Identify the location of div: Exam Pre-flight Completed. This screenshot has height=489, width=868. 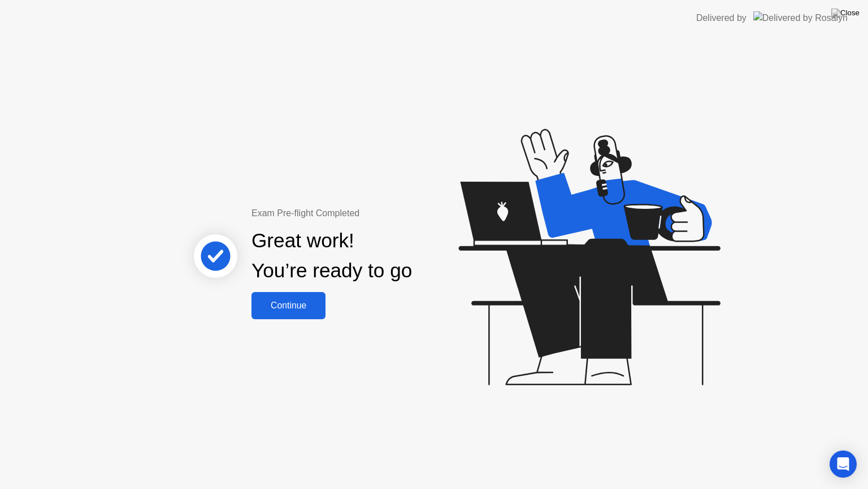
(368, 214).